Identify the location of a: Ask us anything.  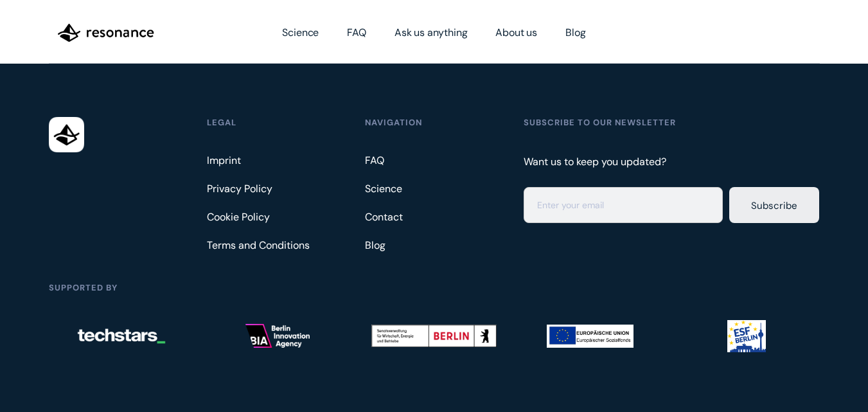
(431, 33).